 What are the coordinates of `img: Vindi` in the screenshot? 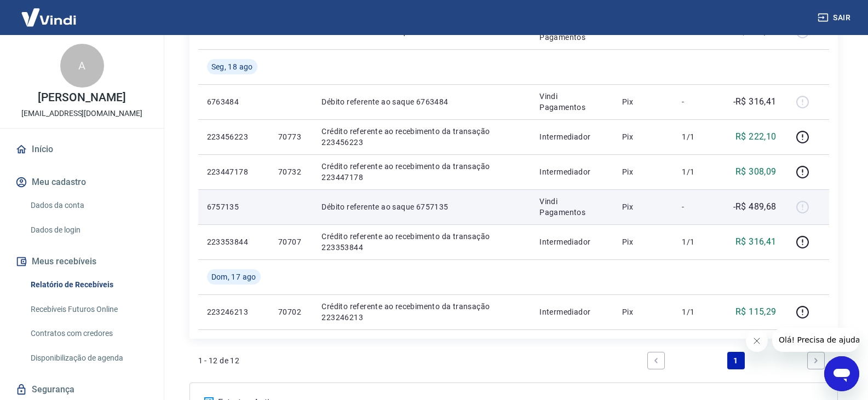 It's located at (49, 17).